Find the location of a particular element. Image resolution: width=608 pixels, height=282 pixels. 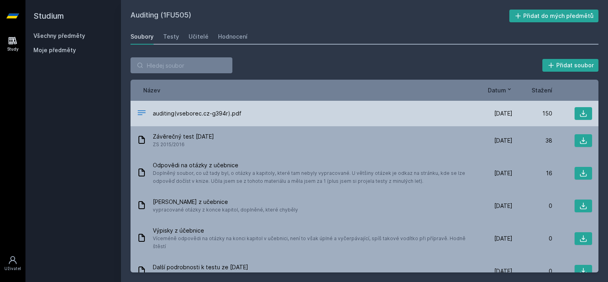

span: Odpovědi na otázky z učebnice is located at coordinates (311, 165).